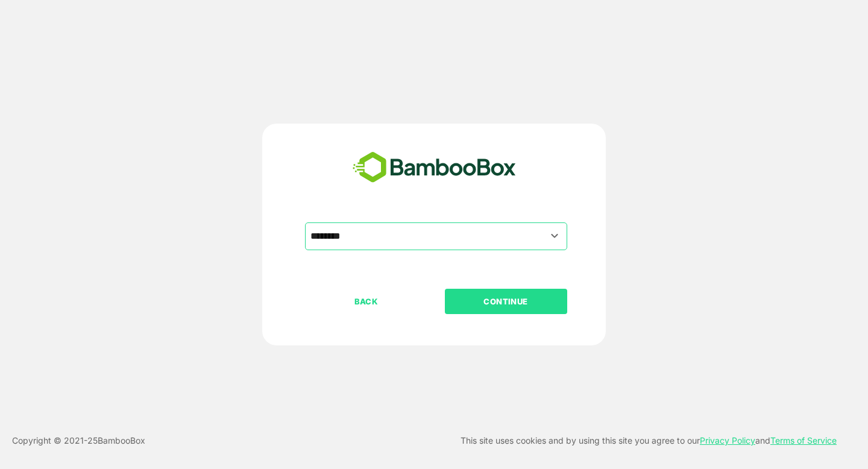  I want to click on p: CONTINUE, so click(505, 301).